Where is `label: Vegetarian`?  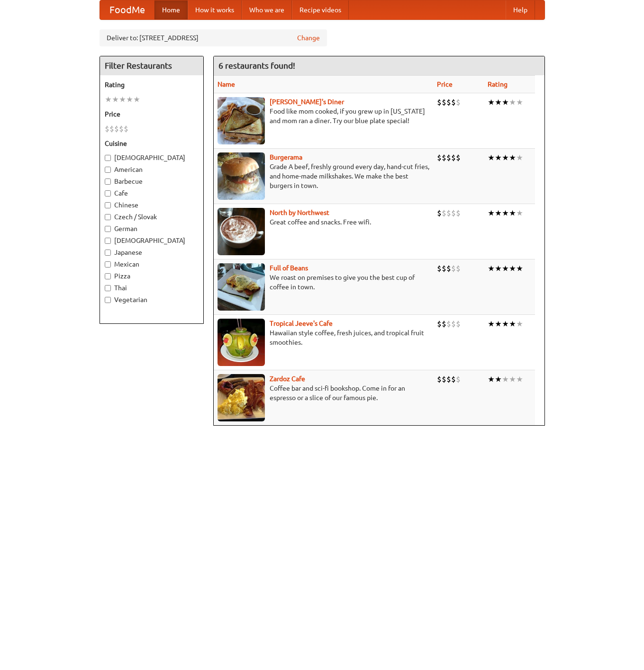
label: Vegetarian is located at coordinates (151, 300).